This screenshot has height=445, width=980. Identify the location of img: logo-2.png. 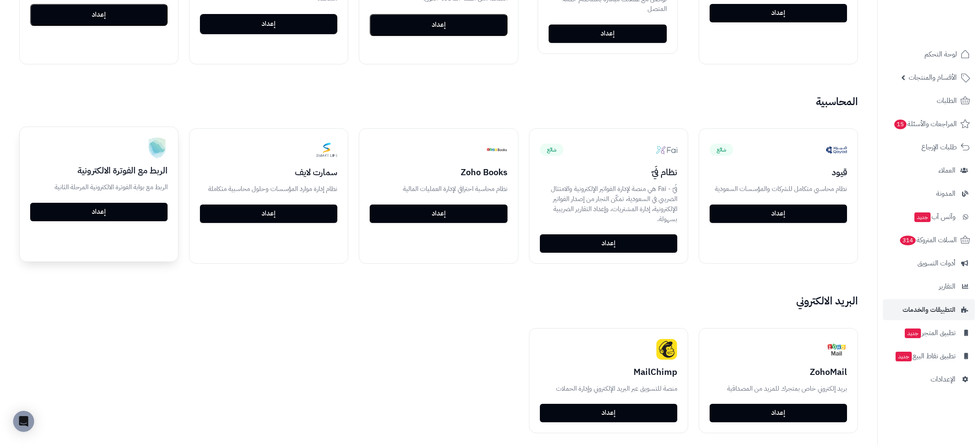
(946, 16).